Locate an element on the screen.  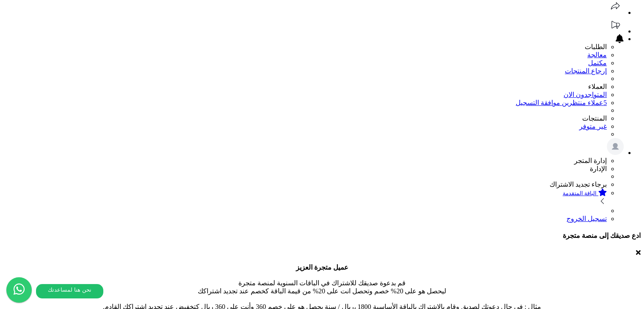
a: معالجة is located at coordinates (305, 55).